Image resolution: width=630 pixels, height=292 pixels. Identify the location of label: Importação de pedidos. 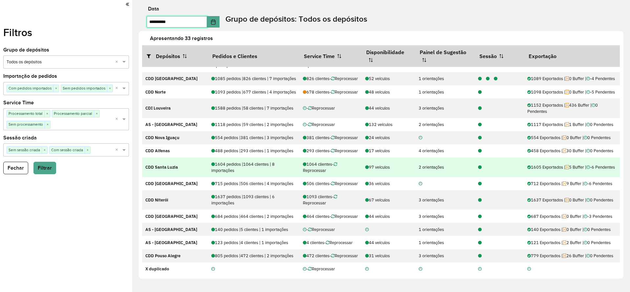
(30, 76).